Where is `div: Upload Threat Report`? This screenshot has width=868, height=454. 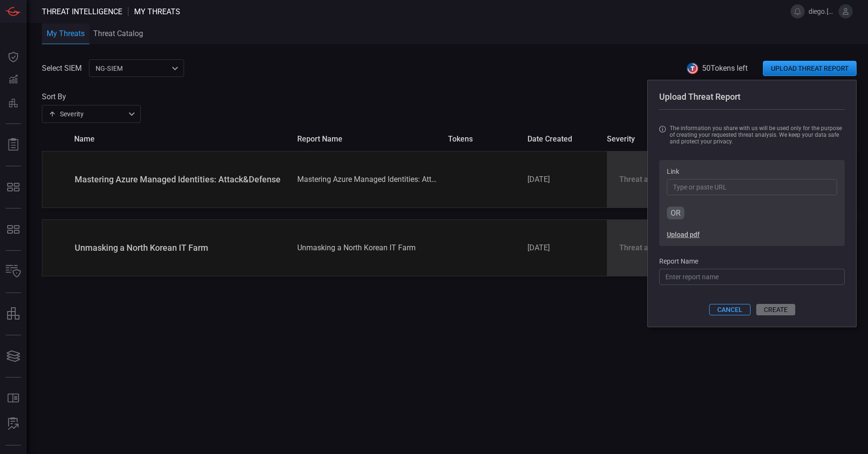
div: Upload Threat Report is located at coordinates (752, 96).